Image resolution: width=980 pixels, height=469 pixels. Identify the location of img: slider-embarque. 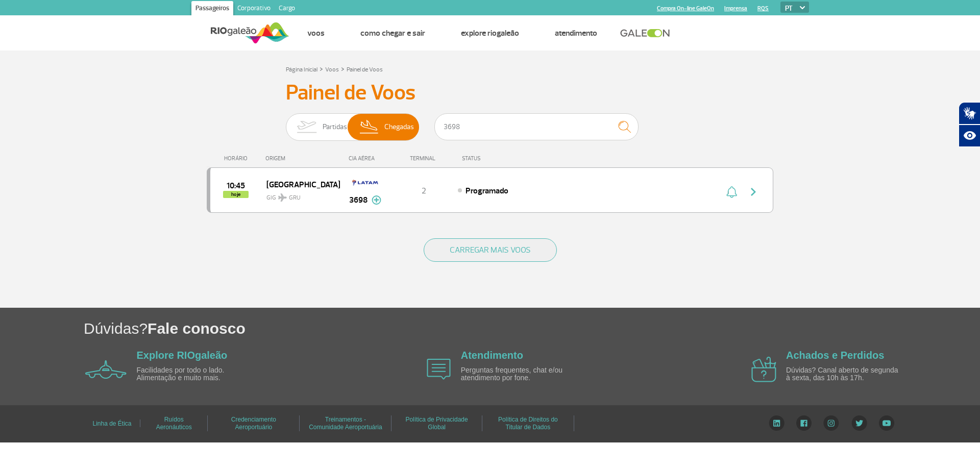
(306, 127).